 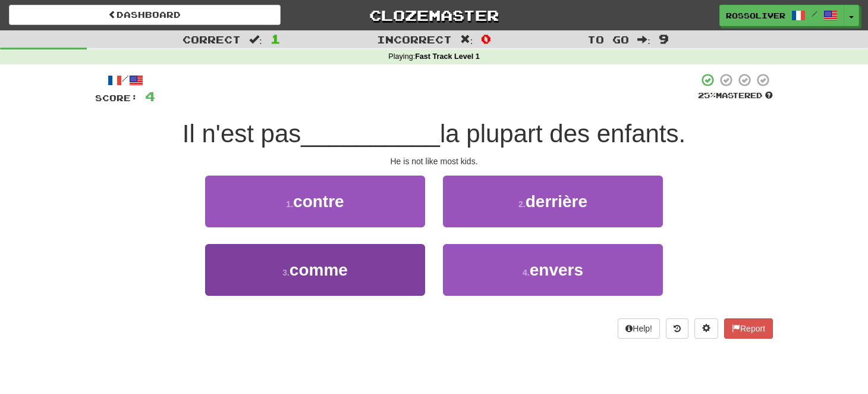 What do you see at coordinates (676, 328) in the screenshot?
I see `button: Round history (alt+y)` at bounding box center [676, 328].